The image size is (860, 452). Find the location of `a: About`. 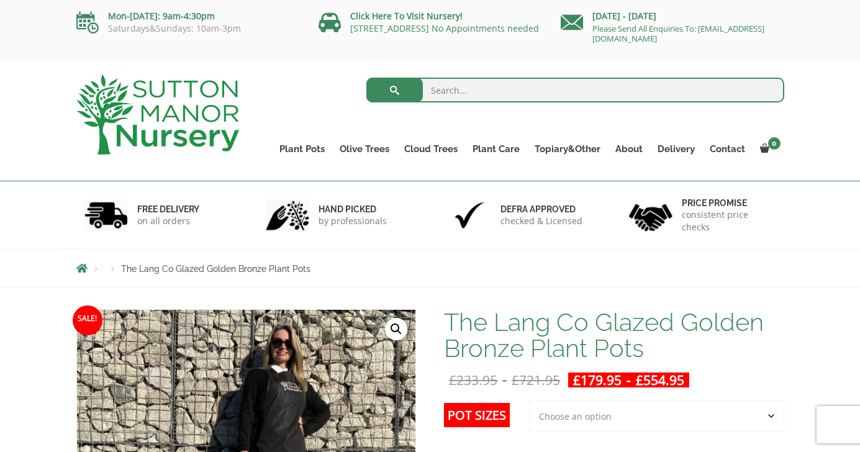

a: About is located at coordinates (629, 149).